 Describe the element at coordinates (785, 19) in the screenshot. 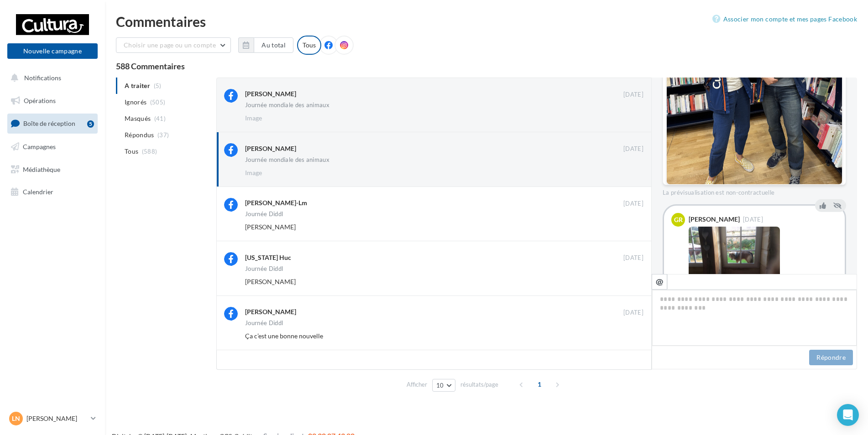

I see `a: Associer mon compte et mes pages Facebook` at that location.